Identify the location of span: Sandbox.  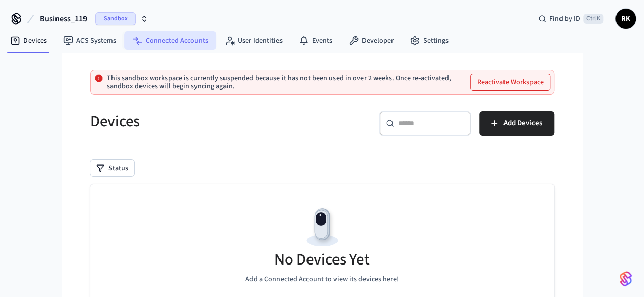
(116, 19).